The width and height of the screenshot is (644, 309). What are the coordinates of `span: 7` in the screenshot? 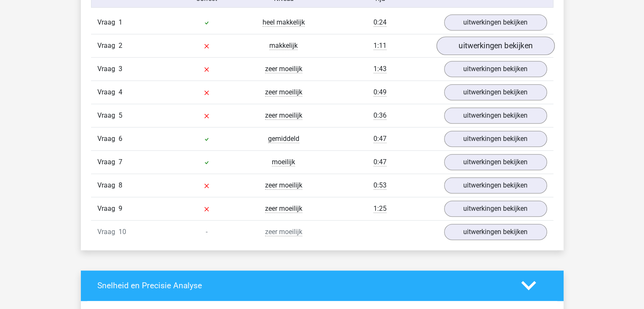 It's located at (120, 161).